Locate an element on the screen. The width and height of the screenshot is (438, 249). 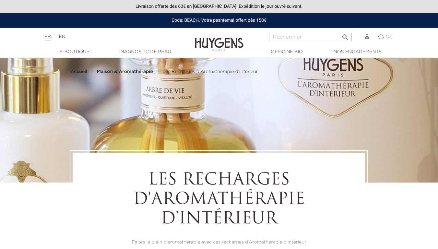
a: FR is located at coordinates (48, 38).